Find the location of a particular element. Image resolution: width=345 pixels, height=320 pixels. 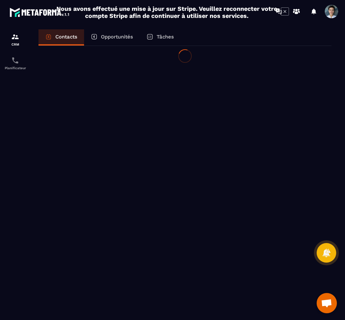

img: formation is located at coordinates (15, 37).